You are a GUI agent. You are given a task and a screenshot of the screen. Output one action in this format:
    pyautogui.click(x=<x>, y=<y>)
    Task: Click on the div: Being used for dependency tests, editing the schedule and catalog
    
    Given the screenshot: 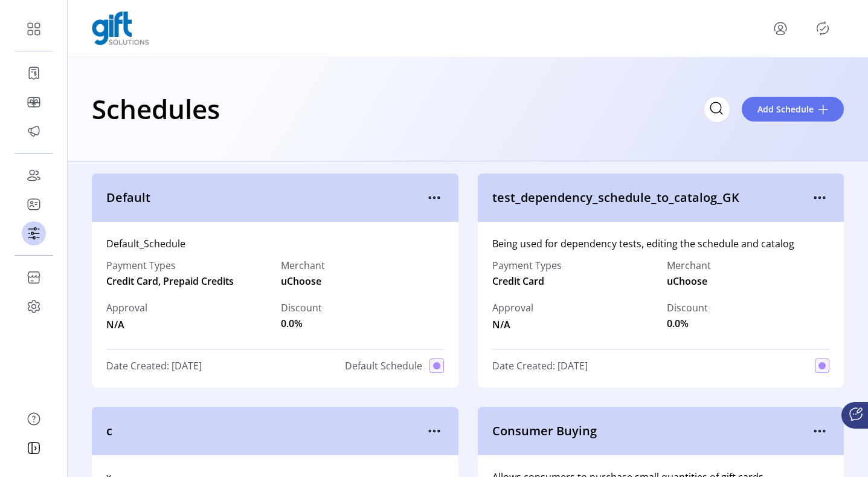 What is the action you would take?
    pyautogui.click(x=661, y=244)
    